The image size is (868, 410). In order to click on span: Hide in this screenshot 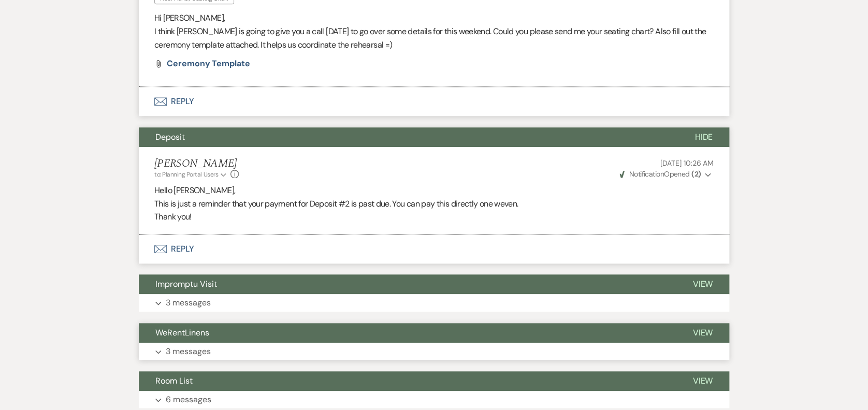, I will do `click(703, 136)`.